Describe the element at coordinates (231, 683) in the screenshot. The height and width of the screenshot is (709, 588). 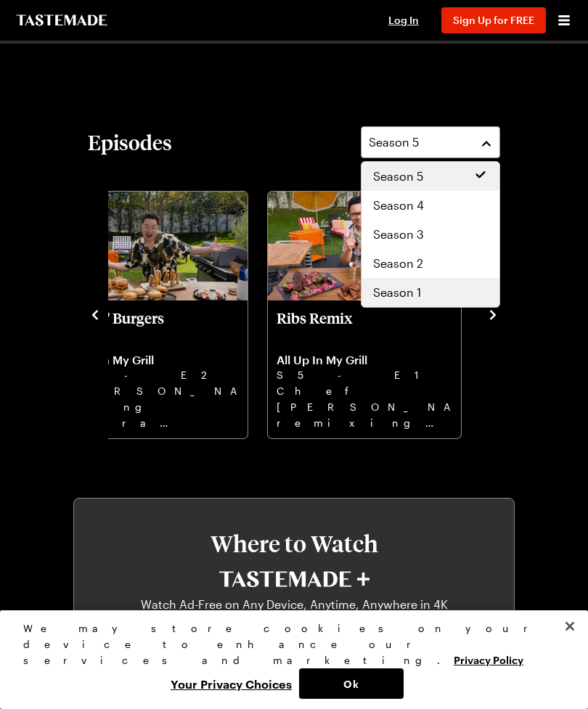
I see `button: Your Privacy Choices` at that location.